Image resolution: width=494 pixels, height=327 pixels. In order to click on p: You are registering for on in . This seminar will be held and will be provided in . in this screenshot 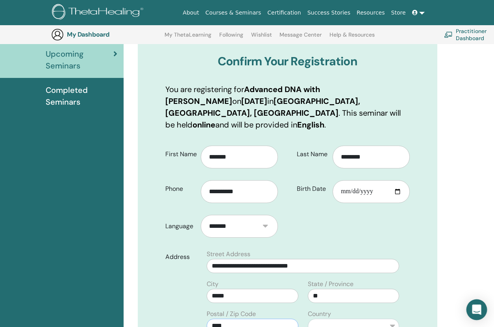, I will do `click(288, 107)`.